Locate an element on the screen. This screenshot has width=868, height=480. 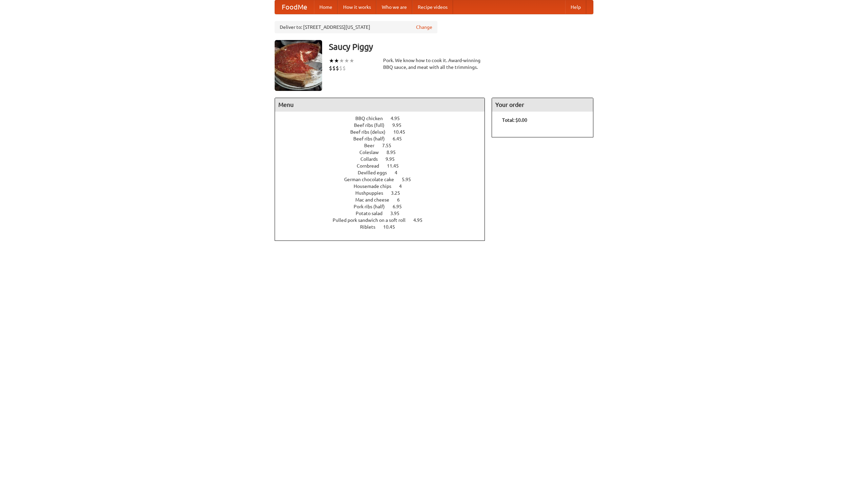
a: Beef ribs (half) 6.45 is located at coordinates (384, 138).